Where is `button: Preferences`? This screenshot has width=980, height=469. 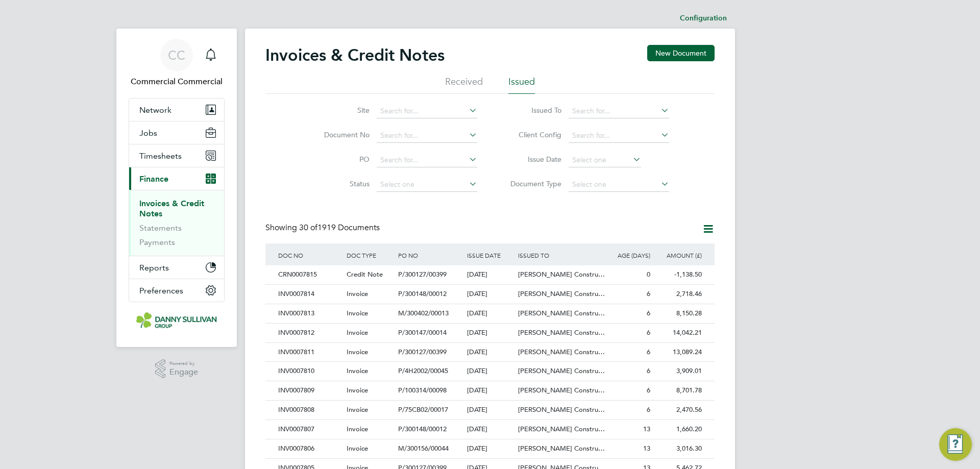 button: Preferences is located at coordinates (176, 290).